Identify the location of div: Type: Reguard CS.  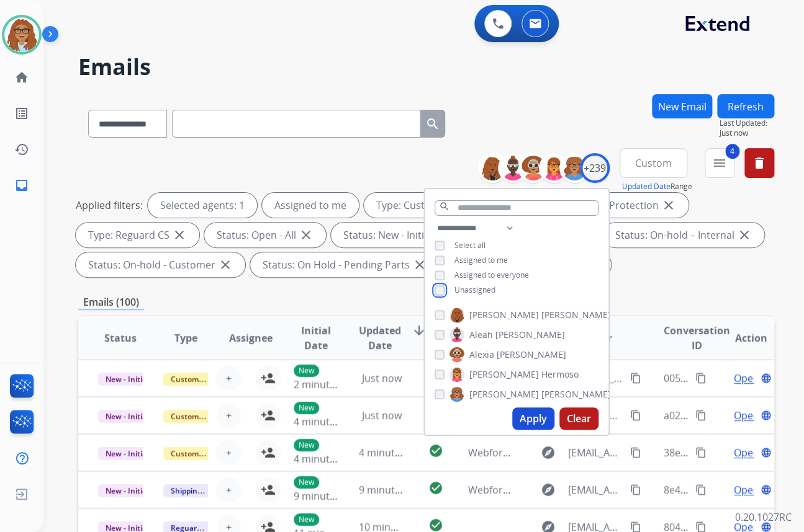
(137, 235).